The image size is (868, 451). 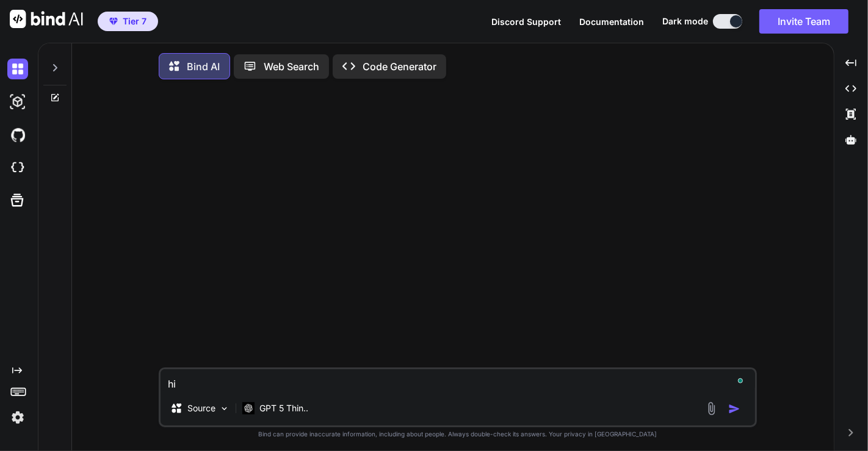 I want to click on span: Documentation, so click(x=612, y=22).